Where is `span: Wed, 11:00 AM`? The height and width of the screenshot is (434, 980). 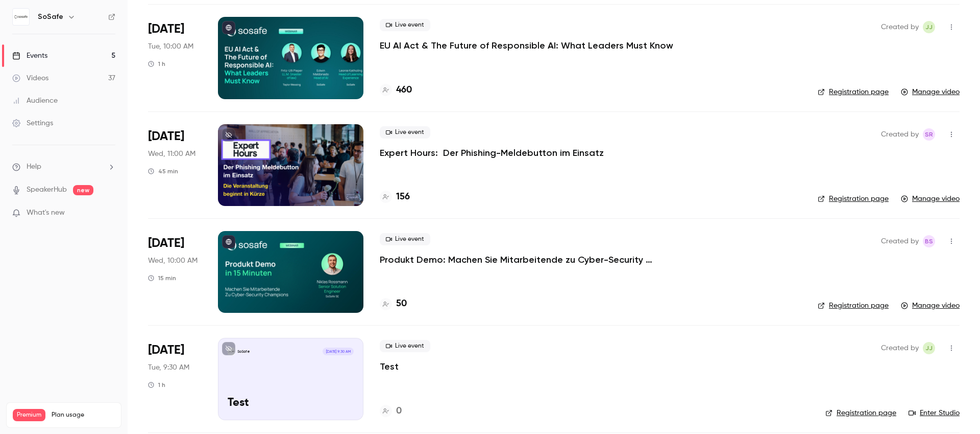
span: Wed, 11:00 AM is located at coordinates (172, 153).